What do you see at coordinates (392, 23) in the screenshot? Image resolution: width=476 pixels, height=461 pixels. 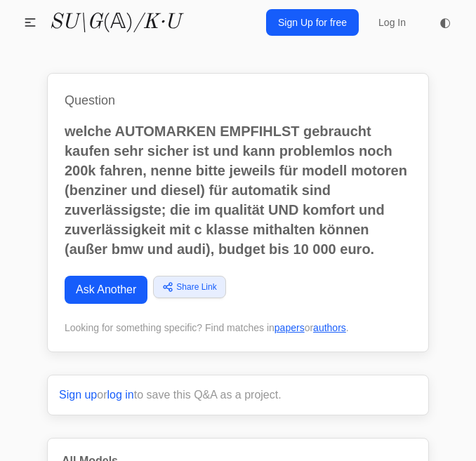 I see `a: Log In` at bounding box center [392, 23].